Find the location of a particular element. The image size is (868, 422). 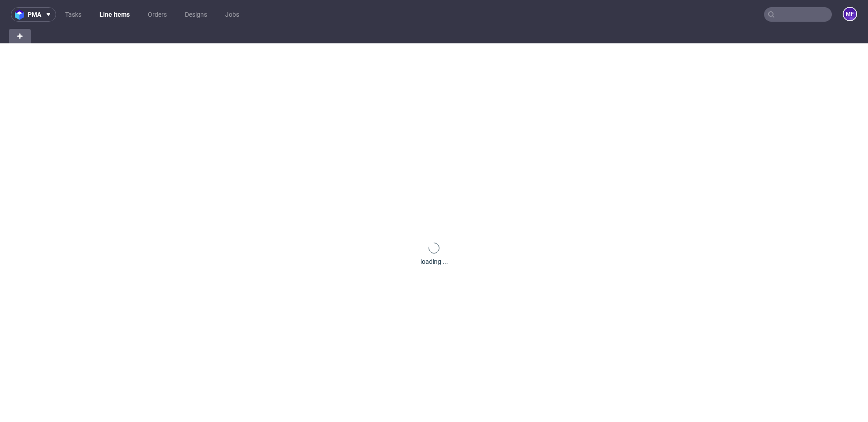

a: Line Items is located at coordinates (115, 14).